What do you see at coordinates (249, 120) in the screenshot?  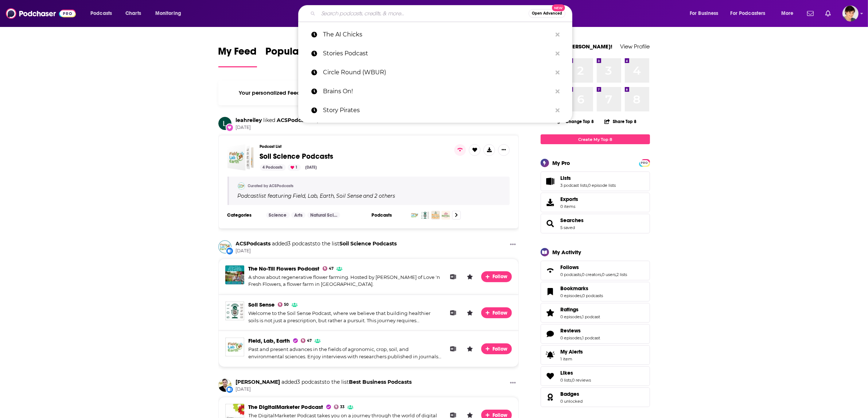 I see `a: leahreiley` at bounding box center [249, 120].